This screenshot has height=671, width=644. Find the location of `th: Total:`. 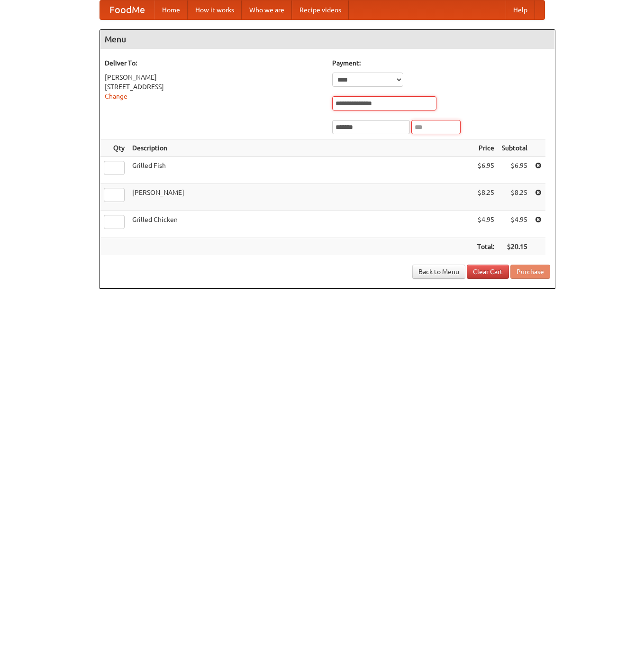

th: Total: is located at coordinates (486, 246).